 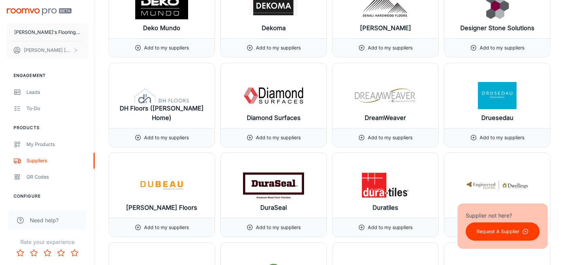 I want to click on p: Request A Supplier, so click(x=498, y=232).